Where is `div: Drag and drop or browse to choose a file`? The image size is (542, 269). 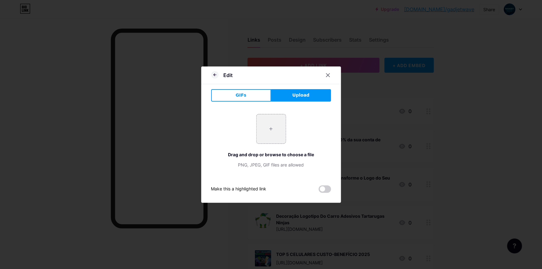 div: Drag and drop or browse to choose a file is located at coordinates (271, 154).